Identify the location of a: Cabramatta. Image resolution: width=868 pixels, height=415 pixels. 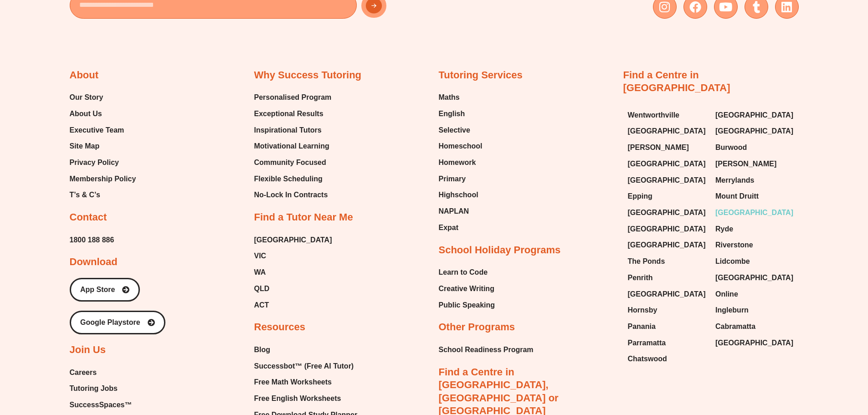
(755, 326).